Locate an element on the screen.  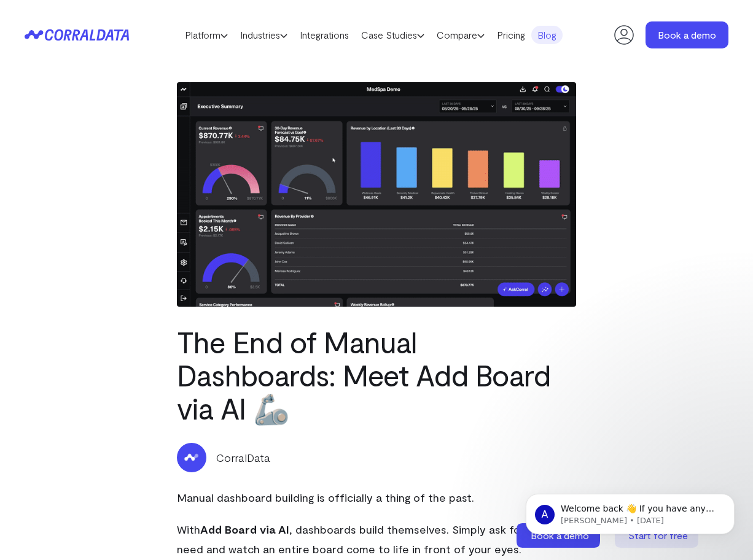
h1: The End of Manual Dashboards: Meet Add Board via AI 🦾 is located at coordinates (376, 375).